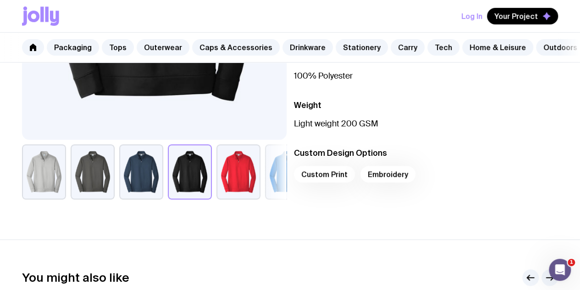 Image resolution: width=580 pixels, height=290 pixels. Describe the element at coordinates (362, 47) in the screenshot. I see `a: Stationery` at that location.